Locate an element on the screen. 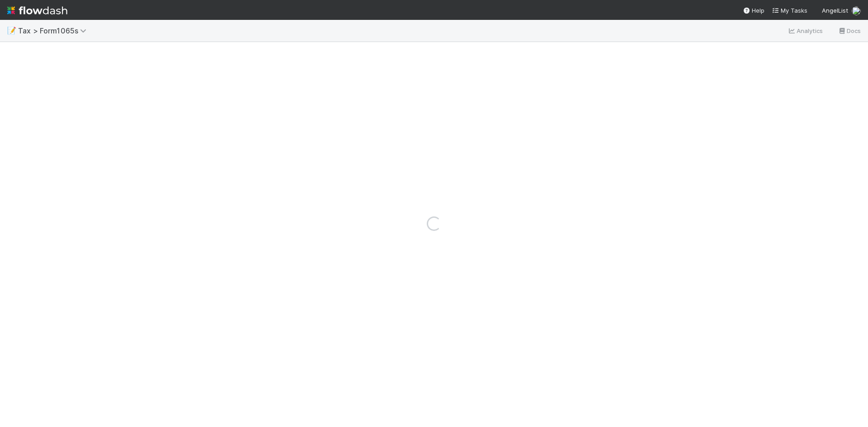  span: AngelList is located at coordinates (836, 10).